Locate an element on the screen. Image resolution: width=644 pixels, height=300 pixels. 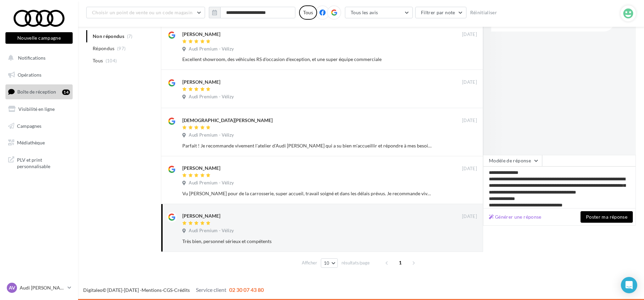
a: Médiathèque is located at coordinates (39, 143).